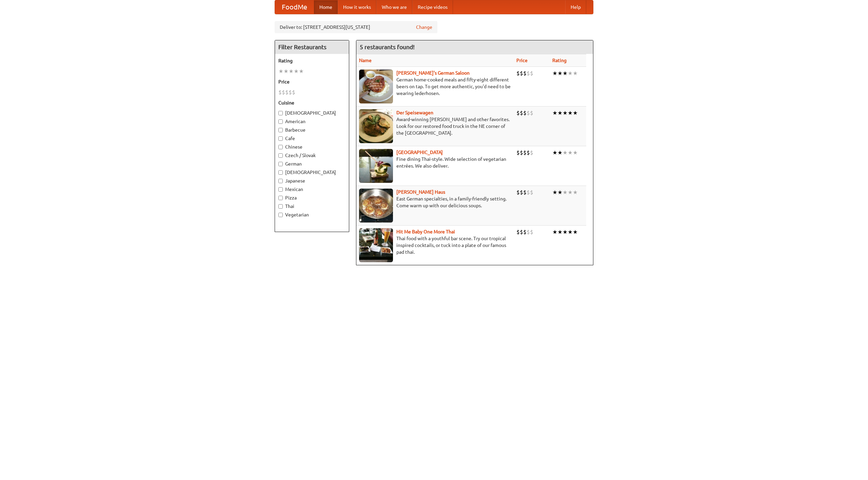 This screenshot has width=868, height=480. What do you see at coordinates (312, 61) in the screenshot?
I see `h5: Rating` at bounding box center [312, 61].